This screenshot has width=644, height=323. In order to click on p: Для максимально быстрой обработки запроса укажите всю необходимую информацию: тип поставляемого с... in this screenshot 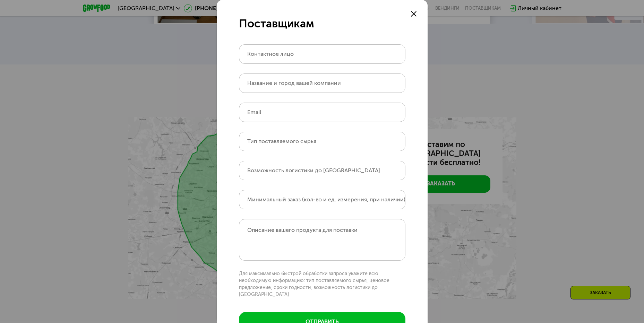, I will do `click(322, 284)`.